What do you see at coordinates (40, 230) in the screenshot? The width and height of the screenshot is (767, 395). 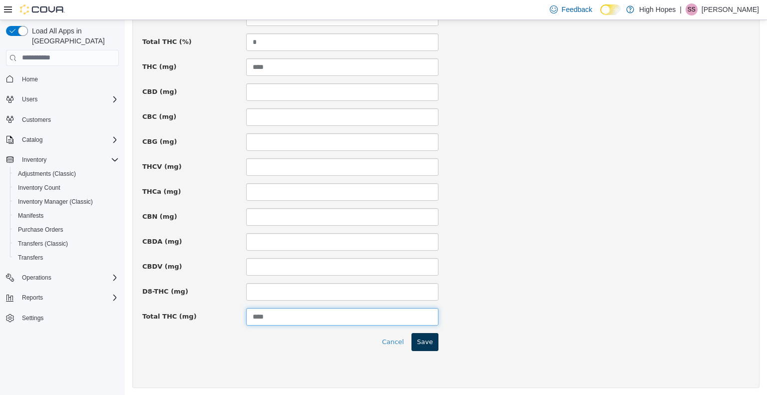 I see `a: Purchase Orders` at bounding box center [40, 230].